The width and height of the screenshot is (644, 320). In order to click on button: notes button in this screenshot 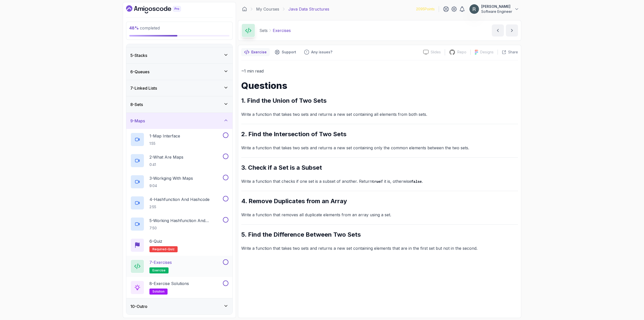, I will do `click(255, 52)`.